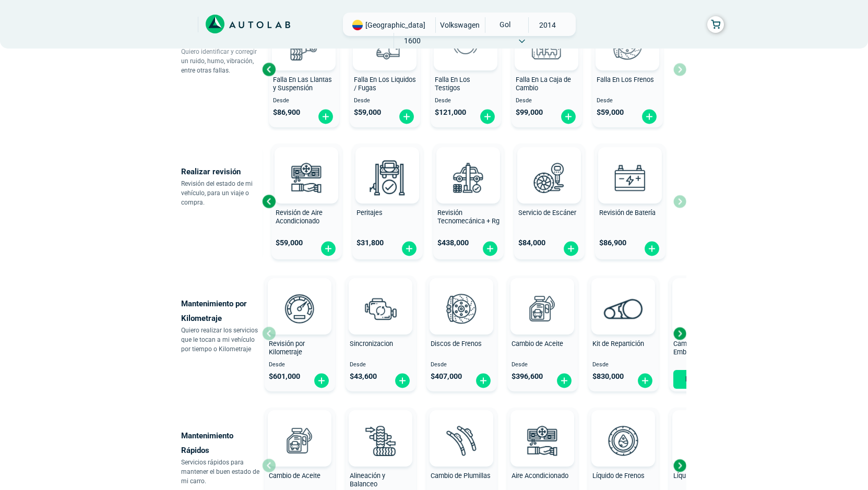 Image resolution: width=868 pixels, height=490 pixels. What do you see at coordinates (527, 376) in the screenshot?
I see `span: $ 396,600` at bounding box center [527, 376].